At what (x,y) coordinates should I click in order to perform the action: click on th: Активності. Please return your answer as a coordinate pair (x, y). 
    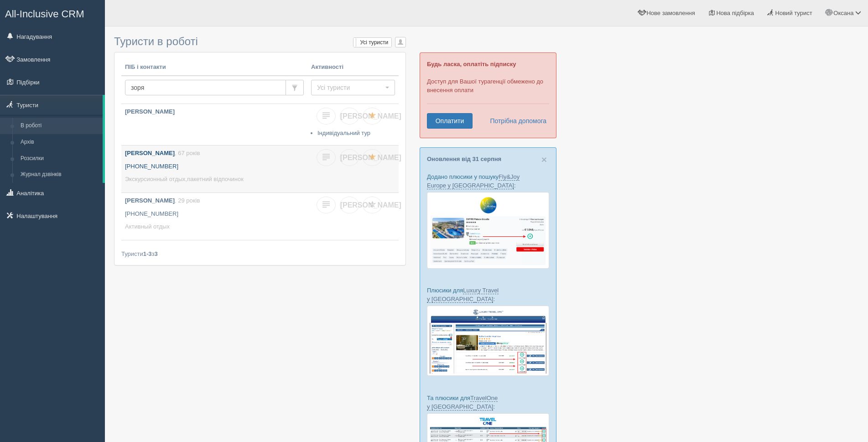
    Looking at the image, I should click on (353, 67).